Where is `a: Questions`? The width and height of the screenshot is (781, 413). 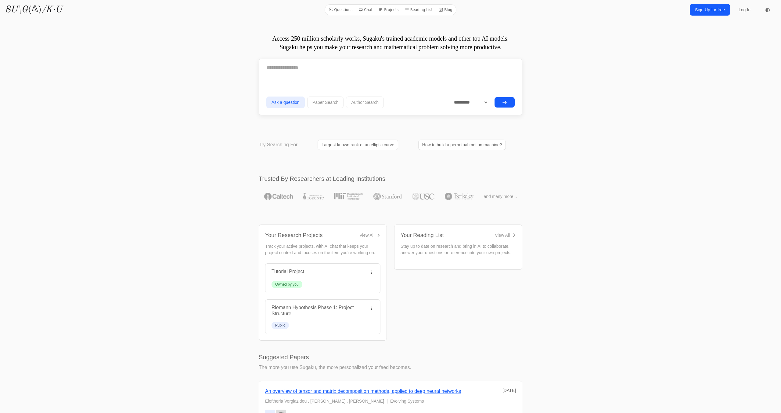 a: Questions is located at coordinates (341, 10).